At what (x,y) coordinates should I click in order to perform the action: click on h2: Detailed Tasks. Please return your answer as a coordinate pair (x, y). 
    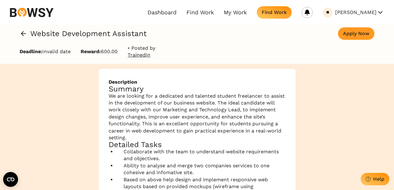
    Looking at the image, I should click on (197, 145).